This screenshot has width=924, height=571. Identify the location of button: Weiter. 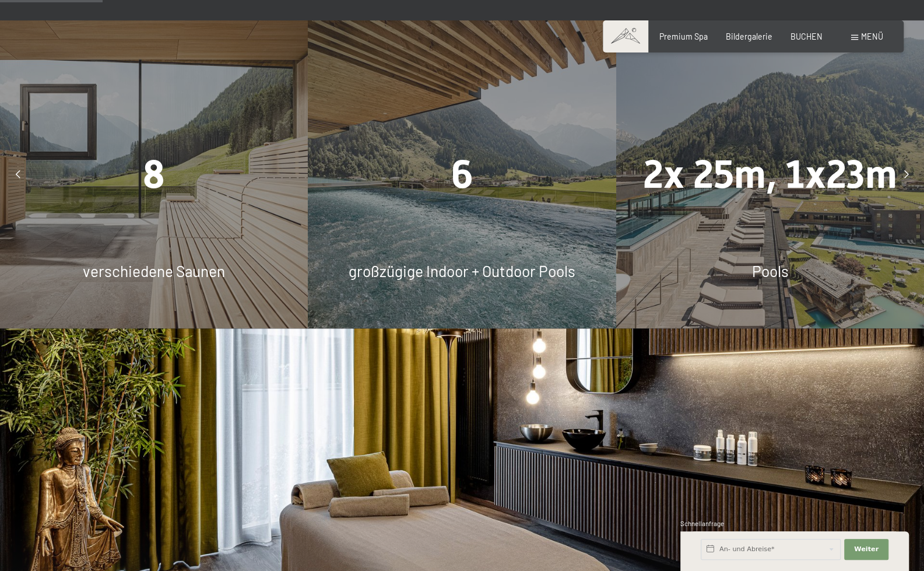
(867, 550).